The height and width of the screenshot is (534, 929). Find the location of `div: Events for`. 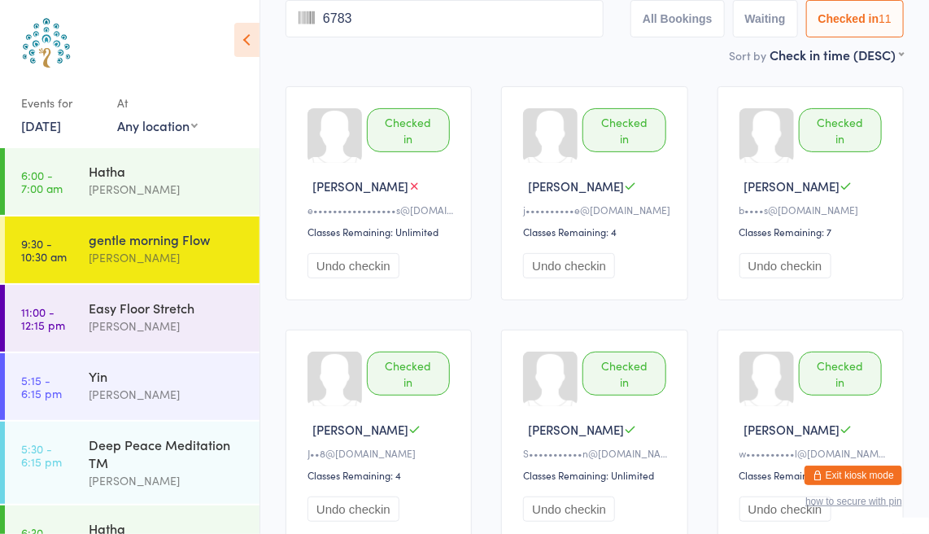

div: Events for is located at coordinates (61, 102).